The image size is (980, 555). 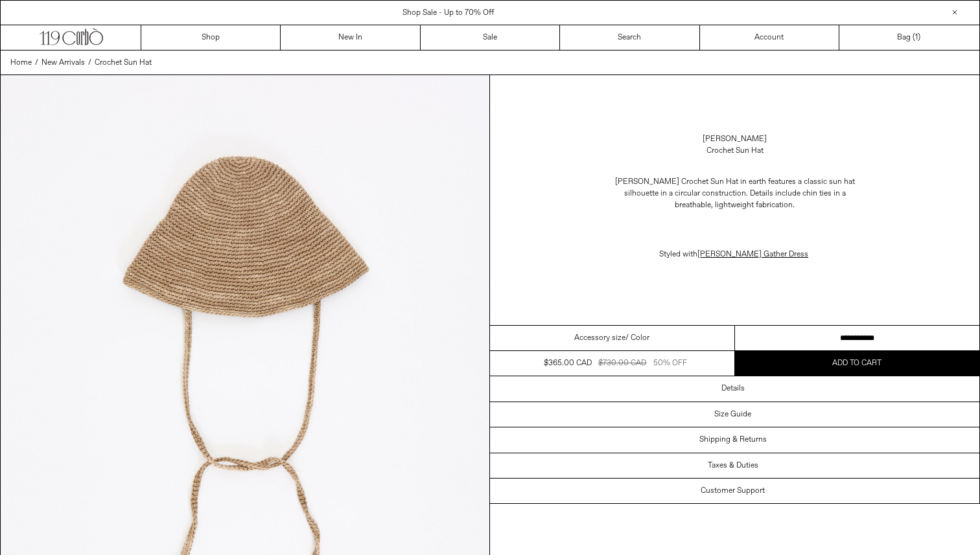 What do you see at coordinates (210, 38) in the screenshot?
I see `a: Shop` at bounding box center [210, 38].